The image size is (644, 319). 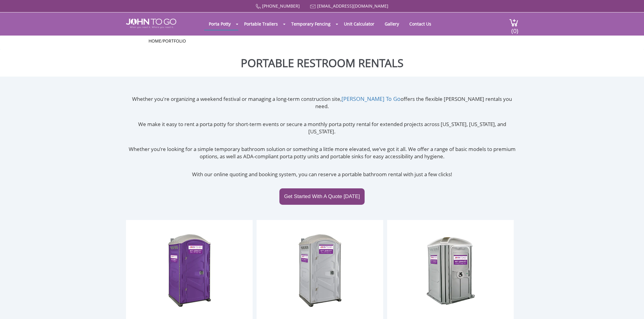 What do you see at coordinates (451, 270) in the screenshot?
I see `img: ADA Handicapped Accessible Unit` at bounding box center [451, 270].